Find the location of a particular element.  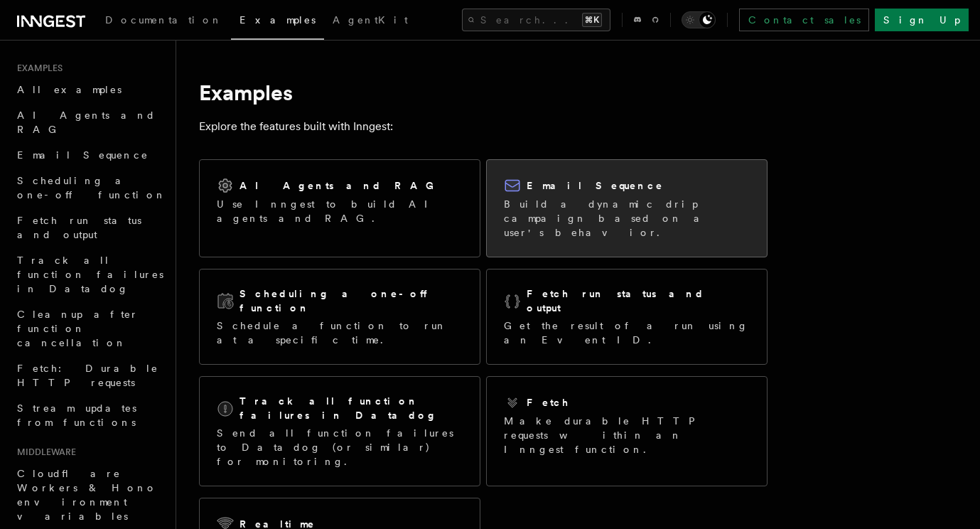

h2: Fetch run status and output is located at coordinates (638, 301).